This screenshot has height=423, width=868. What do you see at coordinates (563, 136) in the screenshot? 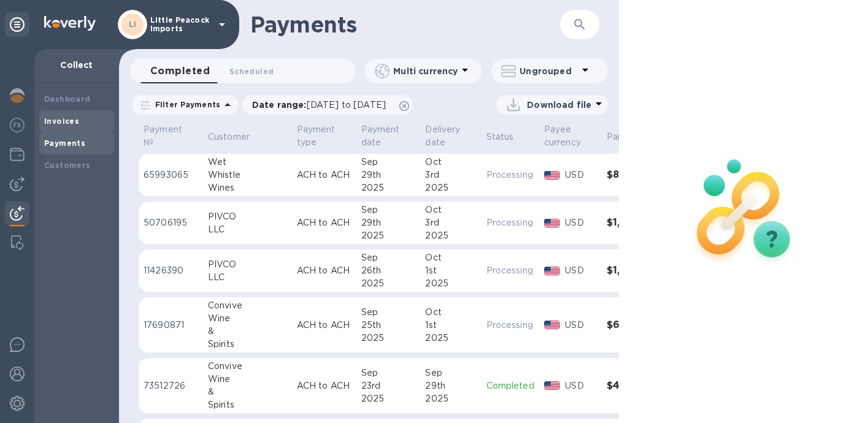
I see `p: Payee currency` at bounding box center [563, 136].